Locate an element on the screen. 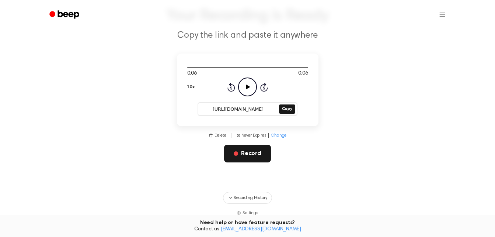 The height and width of the screenshot is (237, 495). button: Recording History is located at coordinates (247, 198).